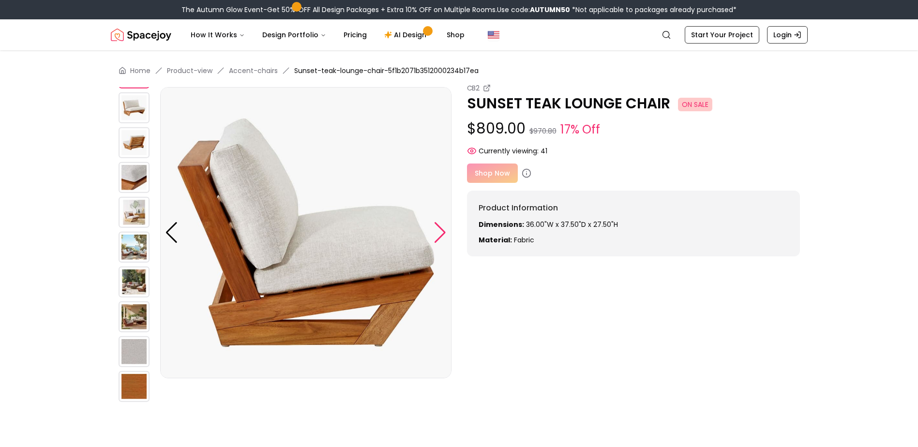 The width and height of the screenshot is (918, 447). Describe the element at coordinates (524, 240) in the screenshot. I see `span: fabric` at that location.